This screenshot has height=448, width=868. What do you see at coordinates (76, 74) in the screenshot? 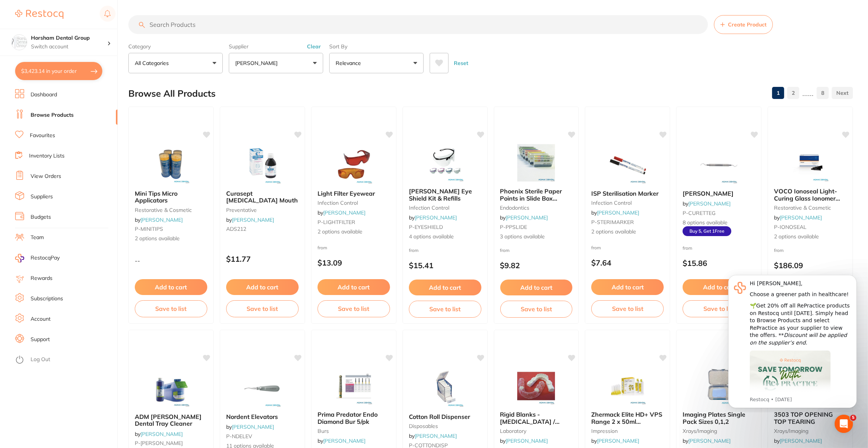
I see `div: message notification from Restocq, 1d ago. Hi Connie, Choose a greener path in healthcare! 🌱Get 2...` at bounding box center [76, 74].